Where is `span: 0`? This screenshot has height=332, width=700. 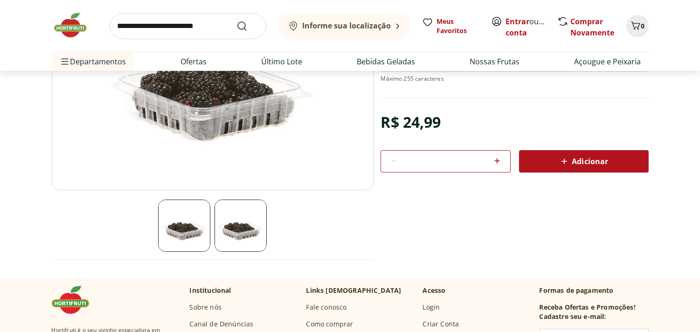 span: 0 is located at coordinates (643, 26).